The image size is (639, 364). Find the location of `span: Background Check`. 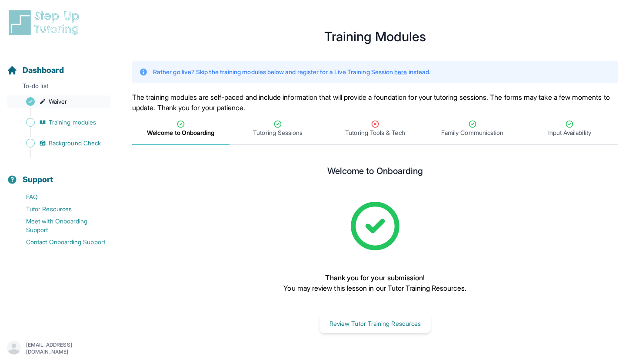

span: Background Check is located at coordinates (75, 143).